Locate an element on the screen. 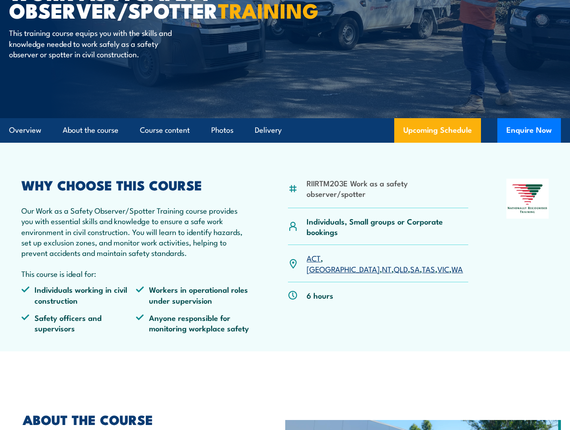 This screenshot has height=430, width=570. a: ACT is located at coordinates (314, 258).